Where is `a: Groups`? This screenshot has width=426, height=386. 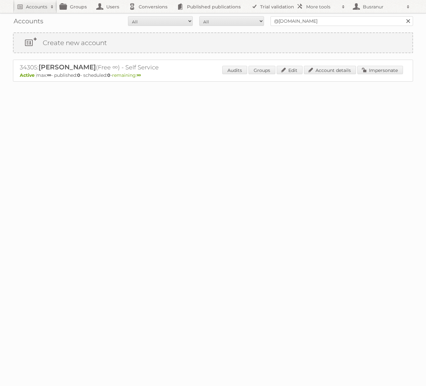
a: Groups is located at coordinates (262, 70).